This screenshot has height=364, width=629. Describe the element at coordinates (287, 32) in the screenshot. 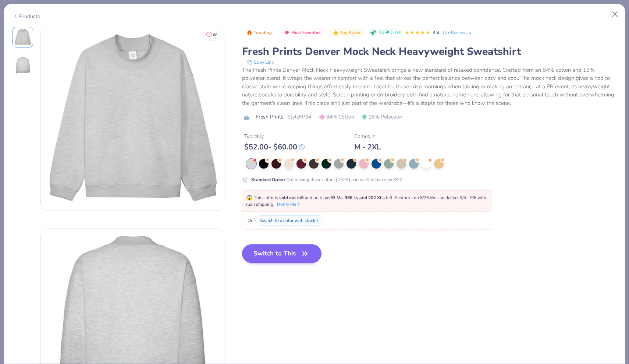

I see `img: Most Favorited sort` at that location.